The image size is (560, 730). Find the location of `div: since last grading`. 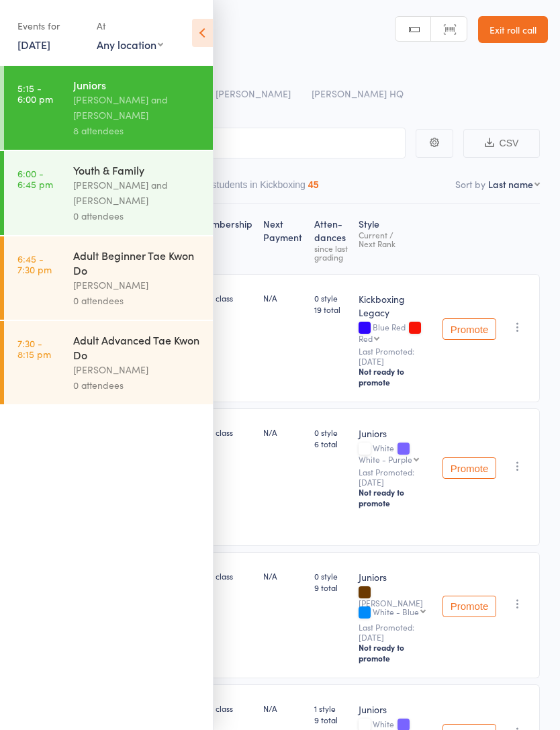

div: since last grading is located at coordinates (331, 253).